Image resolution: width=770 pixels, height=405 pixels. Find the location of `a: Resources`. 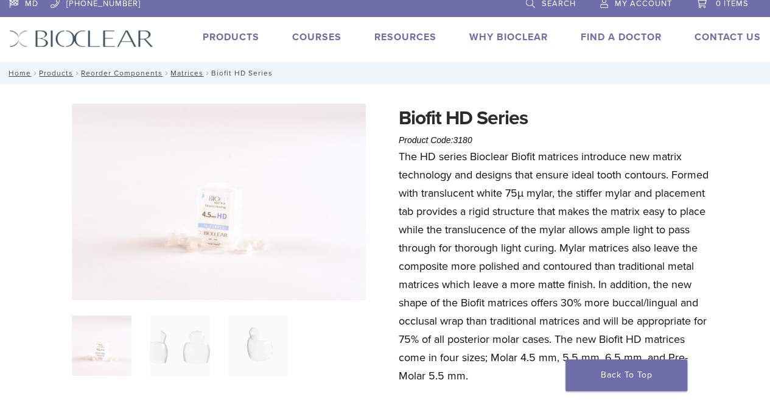

a: Resources is located at coordinates (406, 37).